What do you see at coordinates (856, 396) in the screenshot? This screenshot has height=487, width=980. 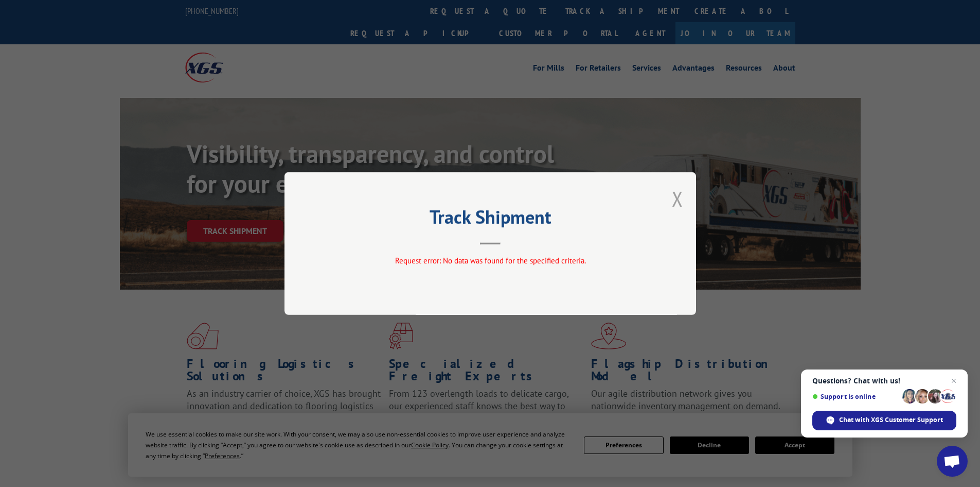 I see `span: Support is online` at bounding box center [856, 396].